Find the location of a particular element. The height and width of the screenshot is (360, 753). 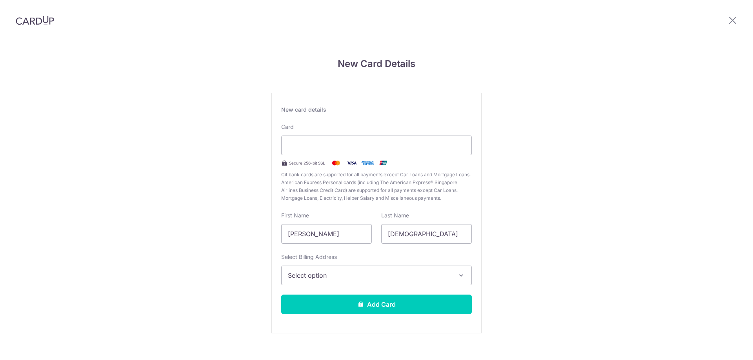

label: Last Name is located at coordinates (395, 216).